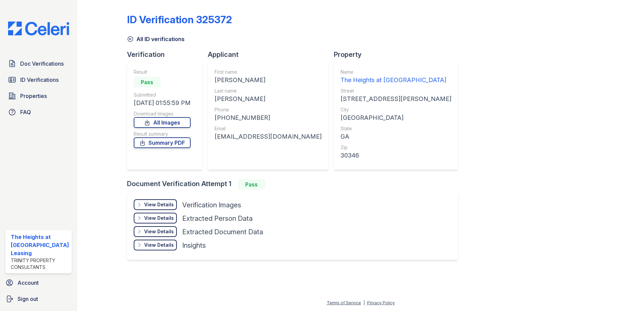 This screenshot has height=311, width=644. I want to click on div: City, so click(396, 110).